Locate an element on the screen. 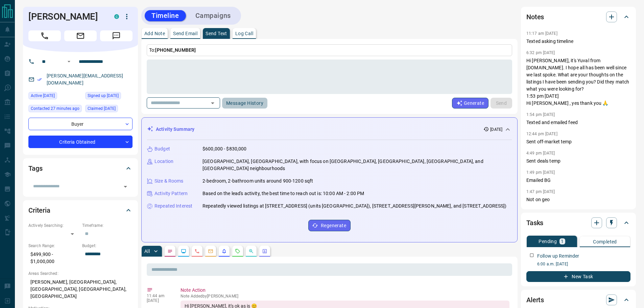  p: Add Note is located at coordinates (154, 34).